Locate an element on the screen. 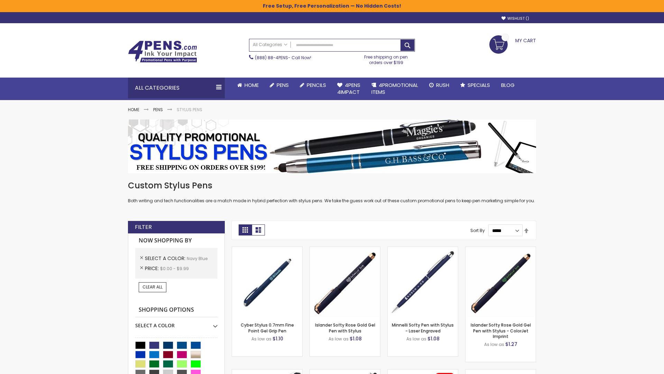 The image size is (664, 374). span: All Categories is located at coordinates (270, 45).